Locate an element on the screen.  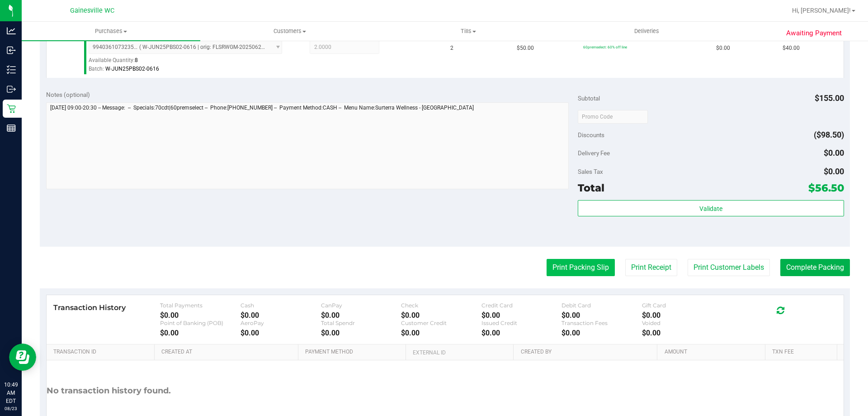
span: Validate is located at coordinates (711, 209).